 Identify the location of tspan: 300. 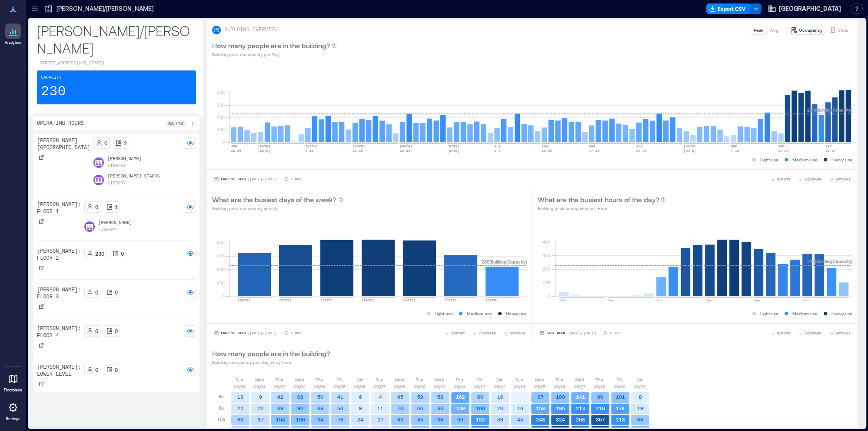
(221, 255).